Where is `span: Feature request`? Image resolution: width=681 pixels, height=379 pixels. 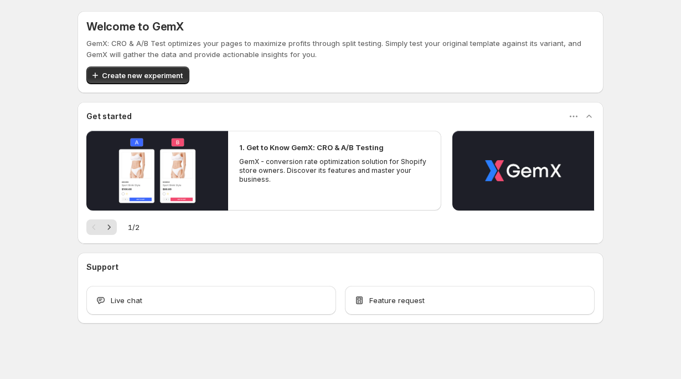
span: Feature request is located at coordinates (397, 300).